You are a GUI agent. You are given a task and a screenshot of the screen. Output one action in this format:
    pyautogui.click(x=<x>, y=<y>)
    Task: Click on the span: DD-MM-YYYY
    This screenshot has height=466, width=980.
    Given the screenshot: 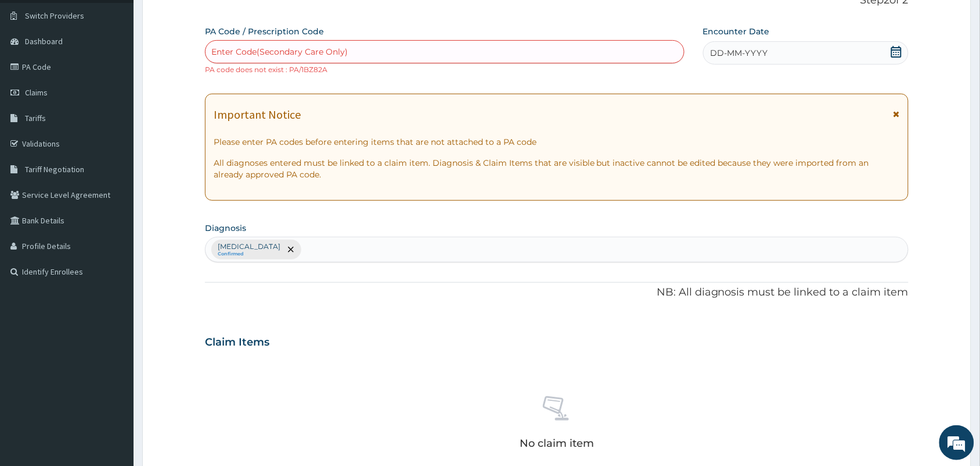 What is the action you would take?
    pyautogui.click(x=739, y=53)
    